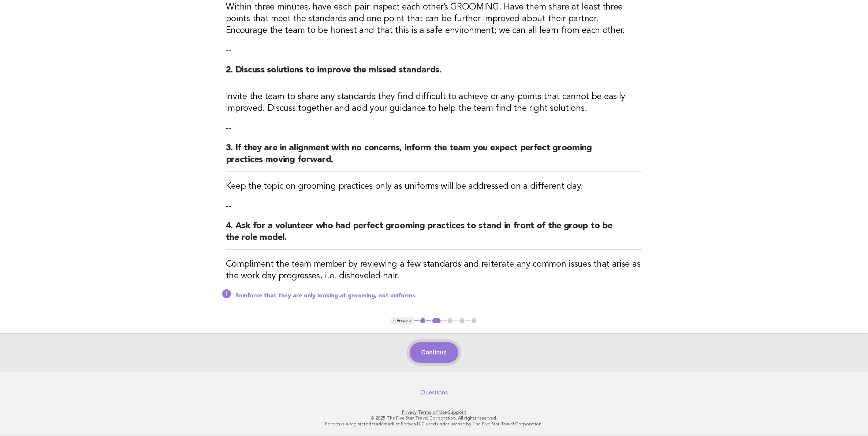 This screenshot has width=868, height=436. I want to click on a: Support, so click(457, 412).